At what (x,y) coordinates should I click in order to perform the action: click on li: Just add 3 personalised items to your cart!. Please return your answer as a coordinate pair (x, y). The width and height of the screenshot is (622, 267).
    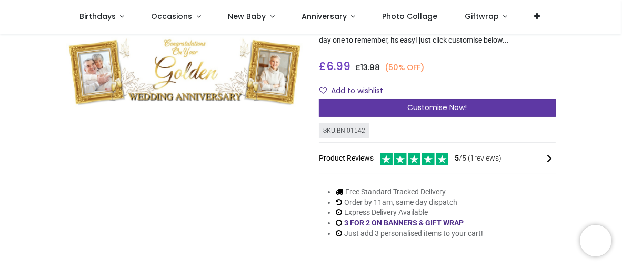
    Looking at the image, I should click on (409, 234).